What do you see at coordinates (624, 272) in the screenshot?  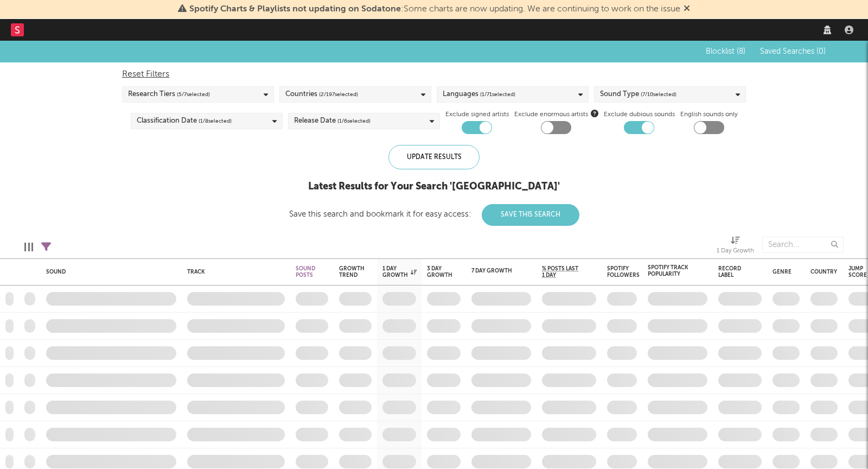 I see `div: Spotify Followers` at bounding box center [624, 272].